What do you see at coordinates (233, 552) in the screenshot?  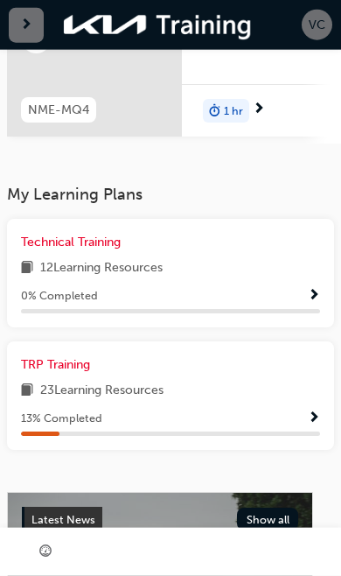 I see `span: news-icon` at bounding box center [233, 552].